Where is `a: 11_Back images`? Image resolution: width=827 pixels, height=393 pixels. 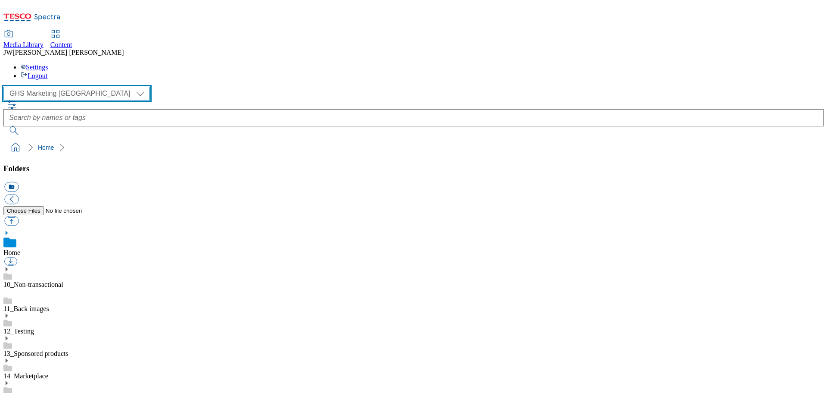 a: 11_Back images is located at coordinates (26, 308).